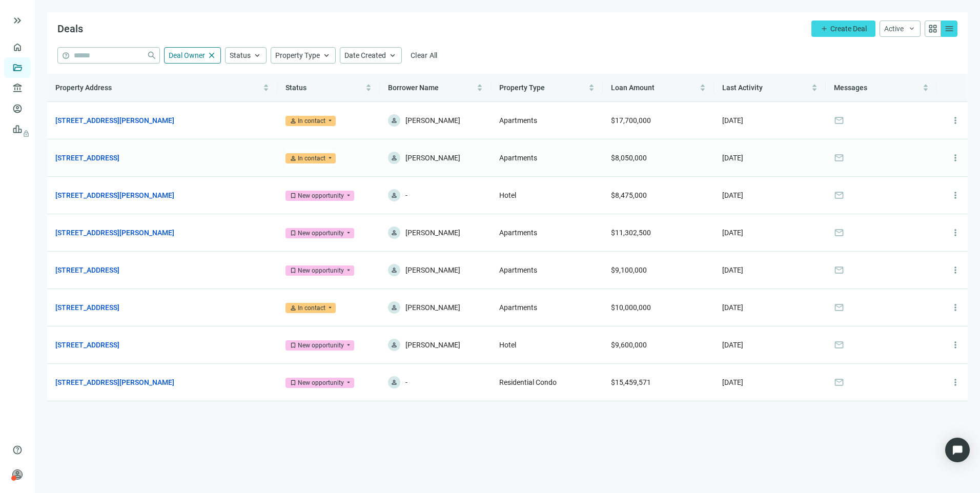 This screenshot has height=493, width=980. What do you see at coordinates (631, 382) in the screenshot?
I see `span: $15,459,571` at bounding box center [631, 382].